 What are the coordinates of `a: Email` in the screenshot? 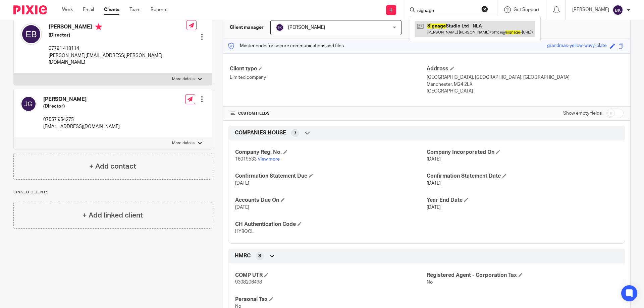 It's located at (88, 10).